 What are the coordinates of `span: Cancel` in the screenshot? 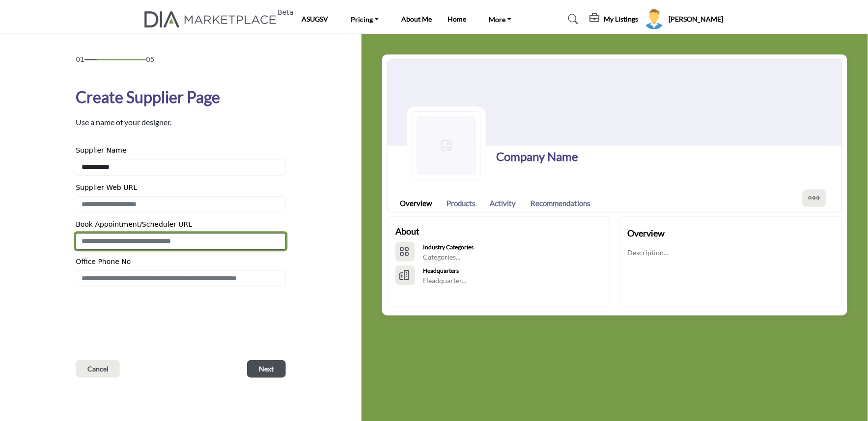 It's located at (98, 369).